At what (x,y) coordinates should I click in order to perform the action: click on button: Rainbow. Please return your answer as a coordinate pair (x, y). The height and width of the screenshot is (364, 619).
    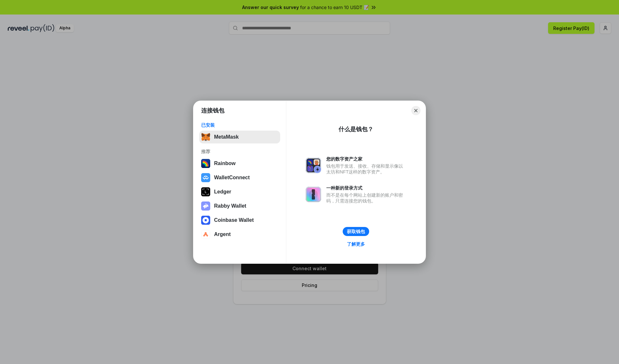
    Looking at the image, I should click on (240, 163).